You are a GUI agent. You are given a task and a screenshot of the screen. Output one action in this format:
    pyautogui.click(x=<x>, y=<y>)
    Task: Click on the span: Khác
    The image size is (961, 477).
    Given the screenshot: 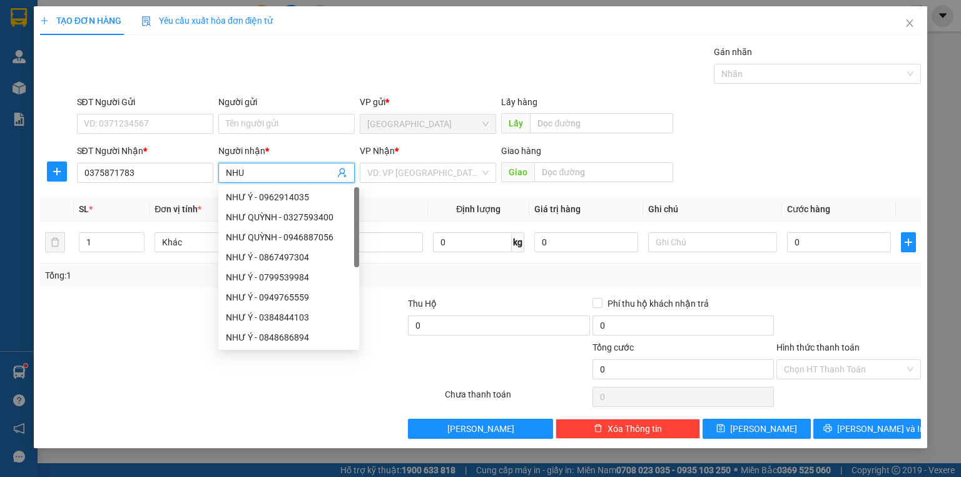 What is the action you would take?
    pyautogui.click(x=219, y=242)
    